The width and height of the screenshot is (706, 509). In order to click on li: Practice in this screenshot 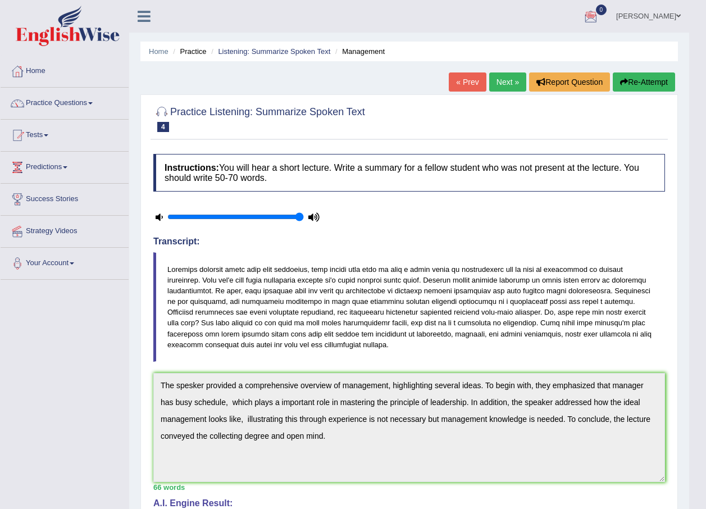, I will do `click(188, 51)`.